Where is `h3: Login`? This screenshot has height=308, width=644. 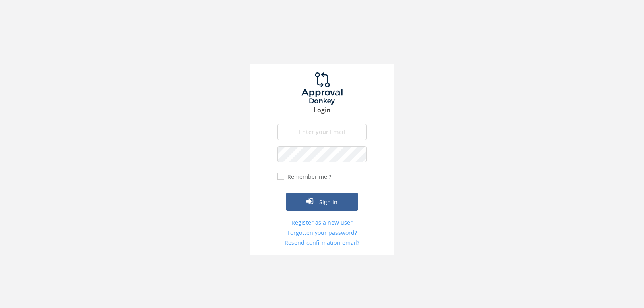
h3: Login is located at coordinates (322, 110).